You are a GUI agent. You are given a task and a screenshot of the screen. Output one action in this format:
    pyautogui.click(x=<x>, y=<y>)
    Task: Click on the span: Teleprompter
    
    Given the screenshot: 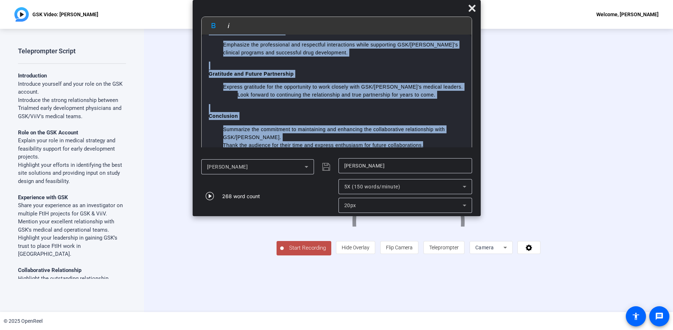 What is the action you would take?
    pyautogui.click(x=444, y=247)
    